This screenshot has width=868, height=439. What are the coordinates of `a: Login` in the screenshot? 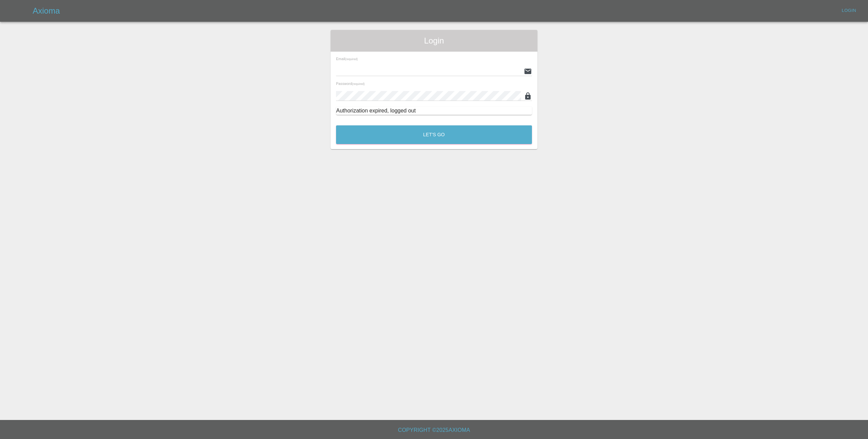 It's located at (849, 11).